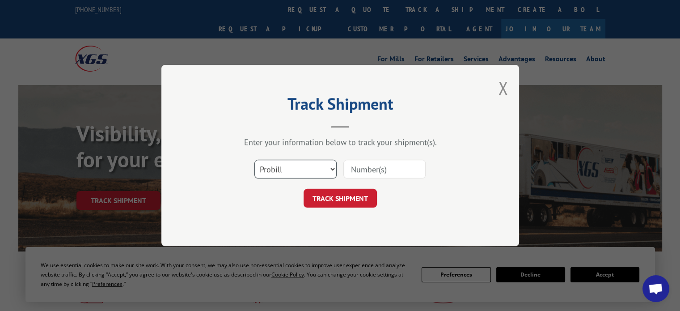 Image resolution: width=680 pixels, height=311 pixels. What do you see at coordinates (384, 169) in the screenshot?
I see `input: Number(s)` at bounding box center [384, 169].